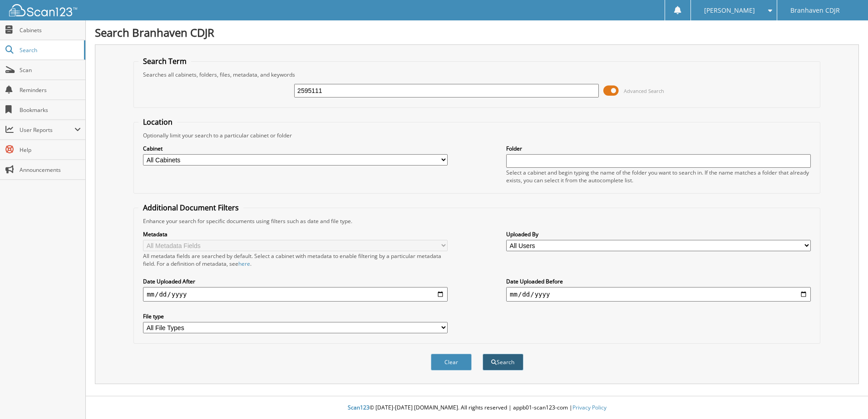  Describe the element at coordinates (476, 135) in the screenshot. I see `div: Optionally limit your search to a particular cabinet or folder` at that location.